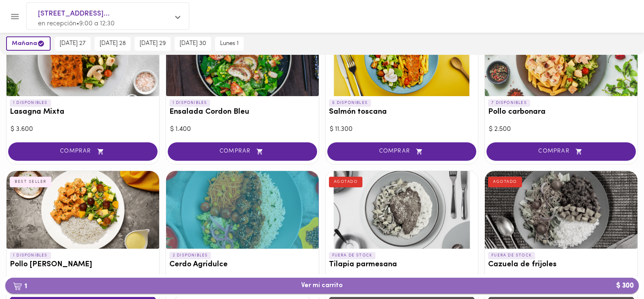  I want to click on button: lunes 1, so click(230, 44).